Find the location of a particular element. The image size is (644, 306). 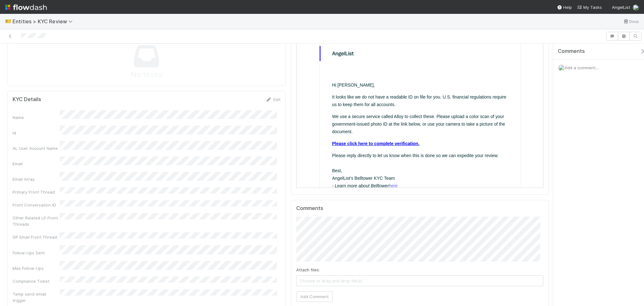

div: Other Related LP Front Threads is located at coordinates (36, 222).